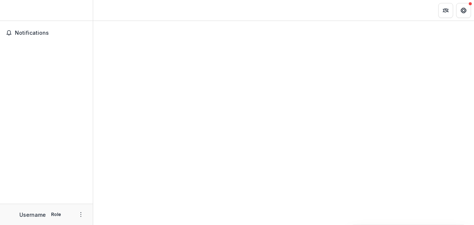 The width and height of the screenshot is (474, 225). What do you see at coordinates (46, 33) in the screenshot?
I see `button: Notifications` at bounding box center [46, 33].